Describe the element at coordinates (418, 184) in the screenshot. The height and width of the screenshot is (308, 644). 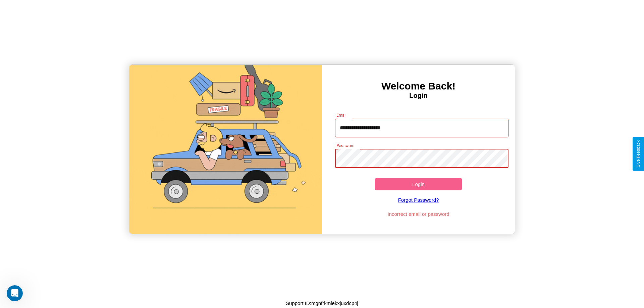
I see `button: Login` at that location.